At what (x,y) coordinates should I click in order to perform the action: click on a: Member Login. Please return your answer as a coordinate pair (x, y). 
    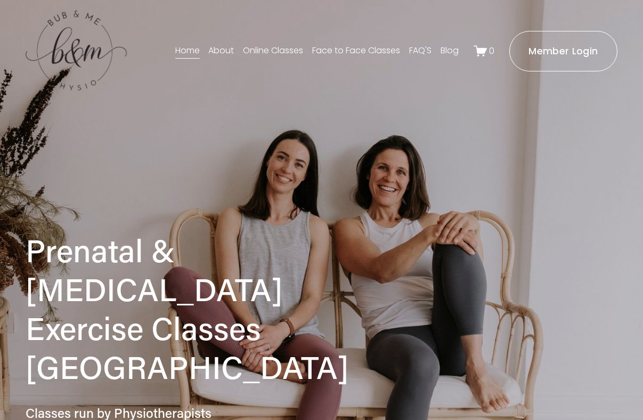
    Looking at the image, I should click on (563, 51).